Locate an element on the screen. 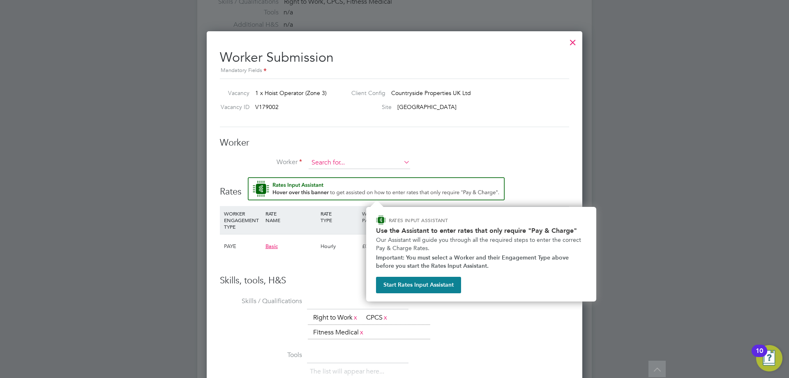  div: Mandatory Fields is located at coordinates (395, 71).